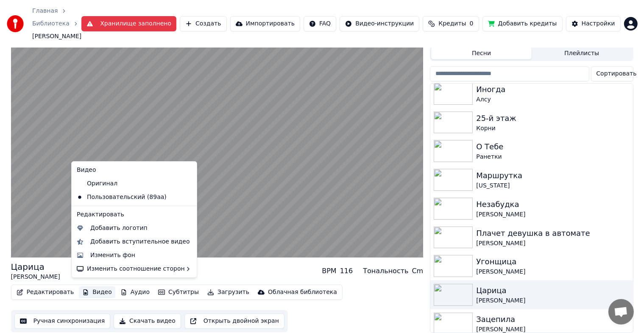 This screenshot has width=644, height=333. What do you see at coordinates (452, 24) in the screenshot?
I see `span: Кредиты` at bounding box center [452, 24].